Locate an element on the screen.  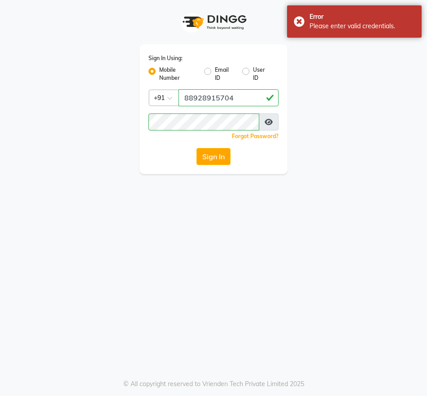
label: Email ID is located at coordinates (225, 74).